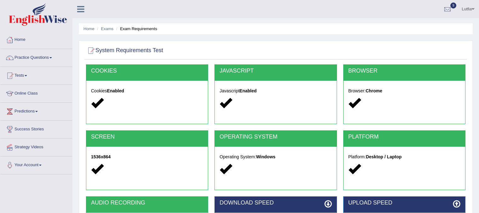 Image resolution: width=479 pixels, height=213 pixels. Describe the element at coordinates (404, 137) in the screenshot. I see `h2: PLATFORM` at that location.